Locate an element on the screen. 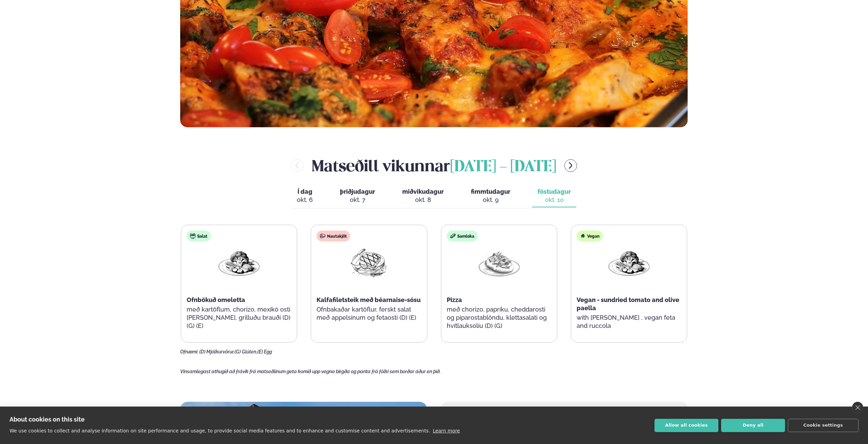  div: Salat is located at coordinates (199, 236).